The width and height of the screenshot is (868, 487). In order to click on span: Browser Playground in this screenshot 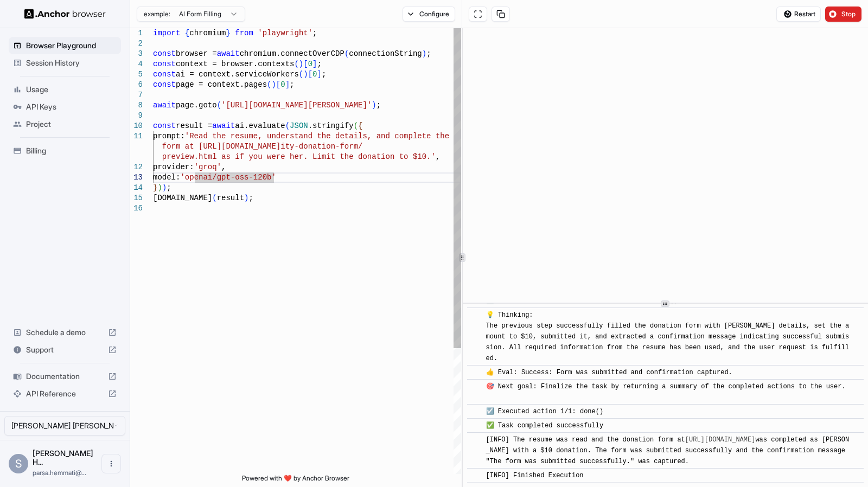, I will do `click(71, 46)`.